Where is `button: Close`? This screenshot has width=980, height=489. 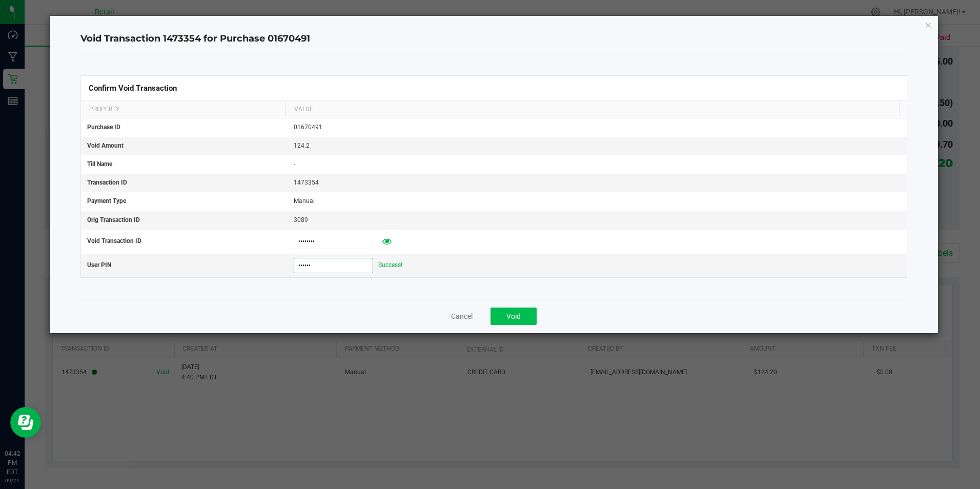
button: Close is located at coordinates (928, 25).